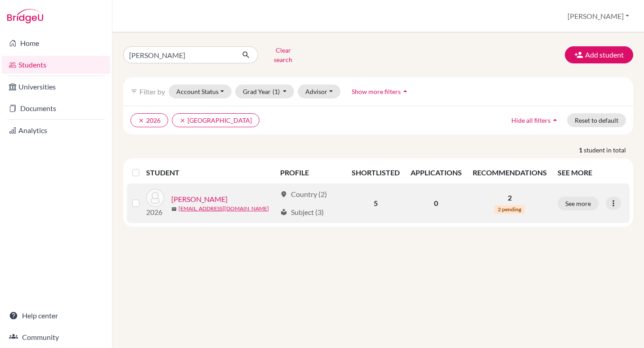 The image size is (644, 348). I want to click on i: filter_list, so click(134, 91).